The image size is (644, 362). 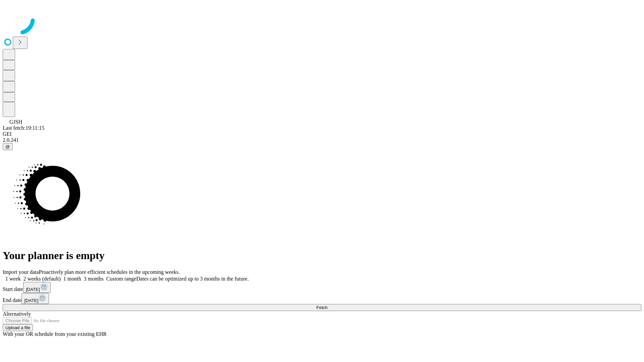 What do you see at coordinates (24, 128) in the screenshot?
I see `span: Last fetch: 19:11:15` at bounding box center [24, 128].